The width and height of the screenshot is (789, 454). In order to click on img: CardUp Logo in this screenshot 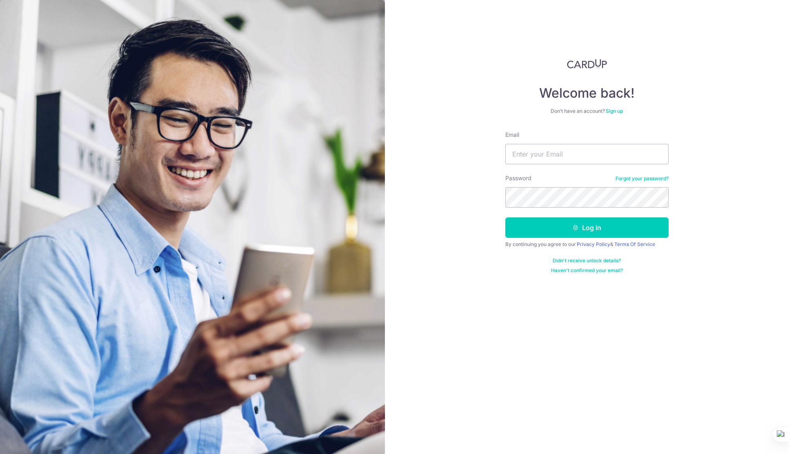, I will do `click(587, 64)`.